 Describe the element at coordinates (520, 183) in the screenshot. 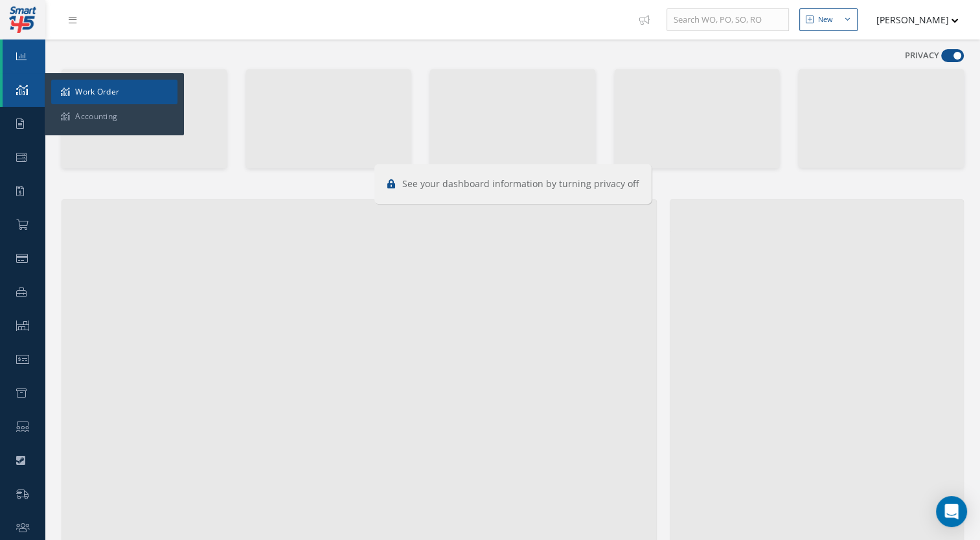

I see `span: See your dashboard information by turning privacy off` at that location.